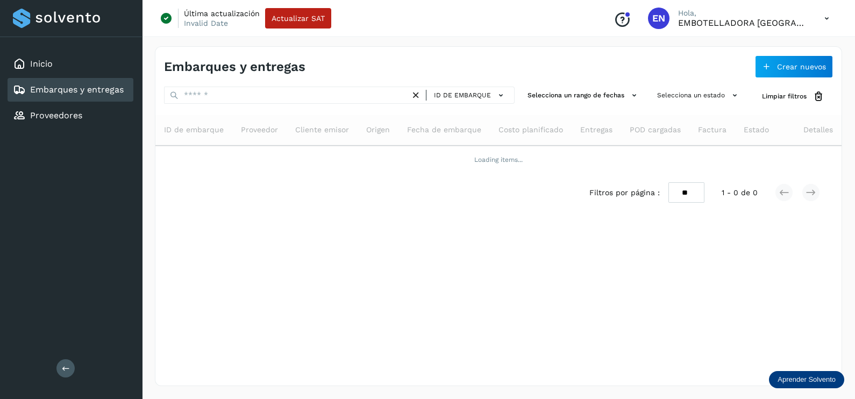 This screenshot has width=855, height=399. I want to click on div: Aprender Solvento, so click(806, 380).